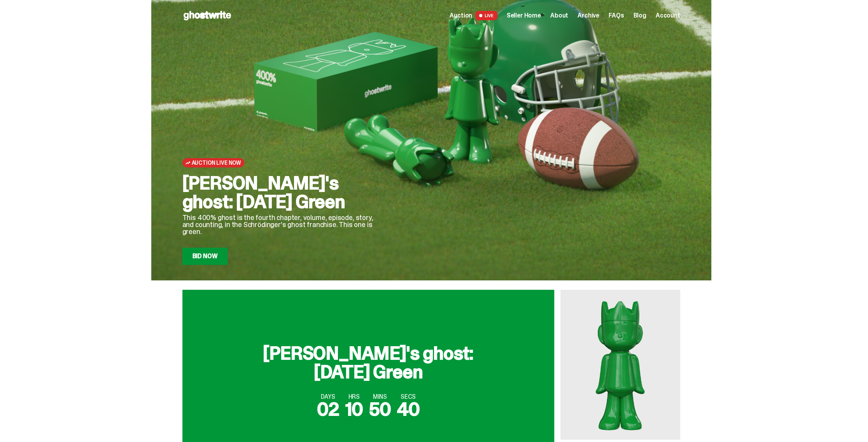 This screenshot has width=868, height=442. Describe the element at coordinates (559, 16) in the screenshot. I see `span: About` at that location.